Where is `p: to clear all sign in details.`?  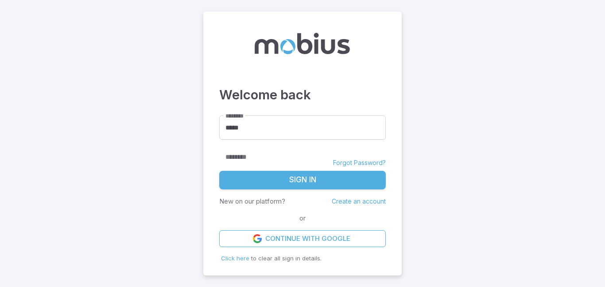
p: to clear all sign in details. is located at coordinates (302, 258).